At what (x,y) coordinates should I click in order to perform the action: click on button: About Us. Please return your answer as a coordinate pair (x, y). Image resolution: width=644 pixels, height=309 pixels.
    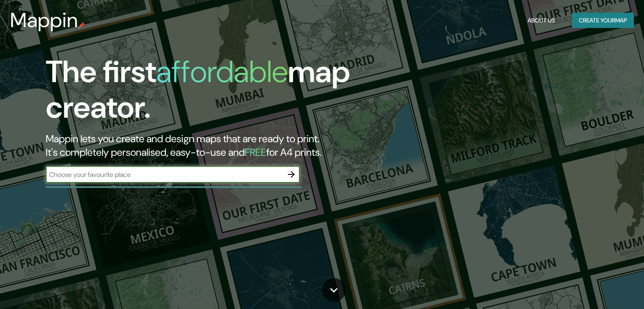
    Looking at the image, I should click on (541, 21).